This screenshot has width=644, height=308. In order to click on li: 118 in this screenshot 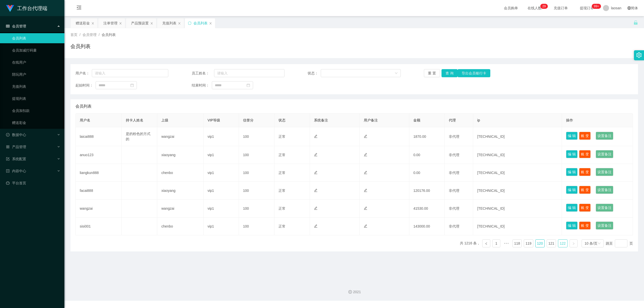, I will do `click(517, 244)`.